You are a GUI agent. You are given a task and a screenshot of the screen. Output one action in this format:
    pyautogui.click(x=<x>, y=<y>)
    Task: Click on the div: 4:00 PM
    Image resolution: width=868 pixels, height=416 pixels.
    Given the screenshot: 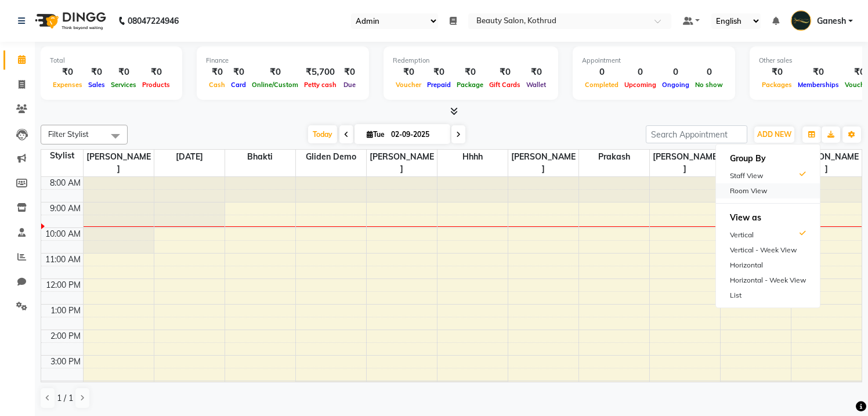 What is the action you would take?
    pyautogui.click(x=65, y=387)
    